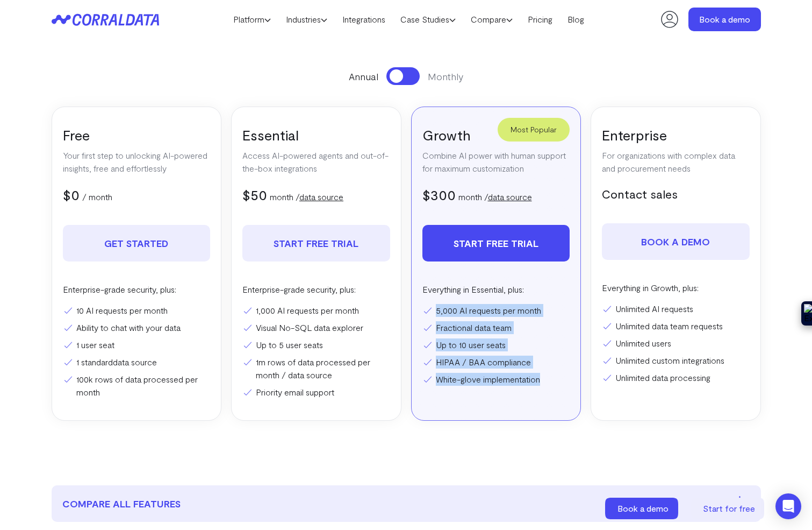 This screenshot has height=530, width=812. I want to click on span: Monthly, so click(446, 76).